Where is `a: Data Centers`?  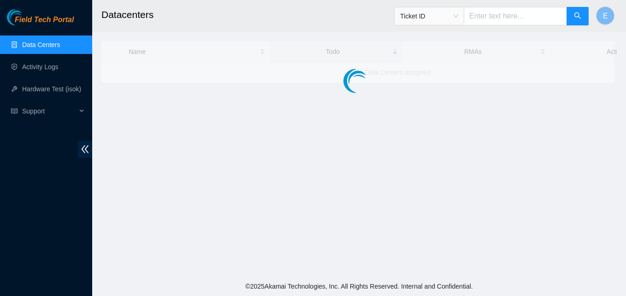
a: Data Centers is located at coordinates (41, 45).